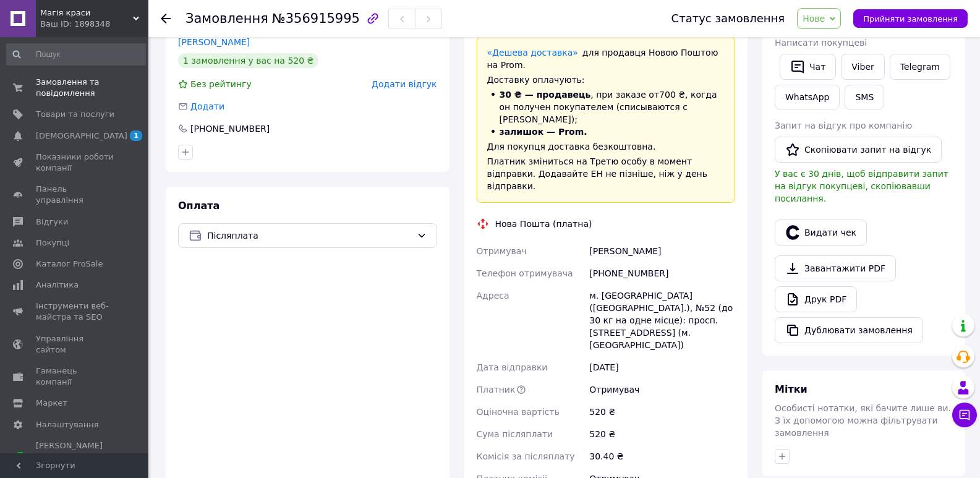  I want to click on button: Чат з покупцем, so click(964, 415).